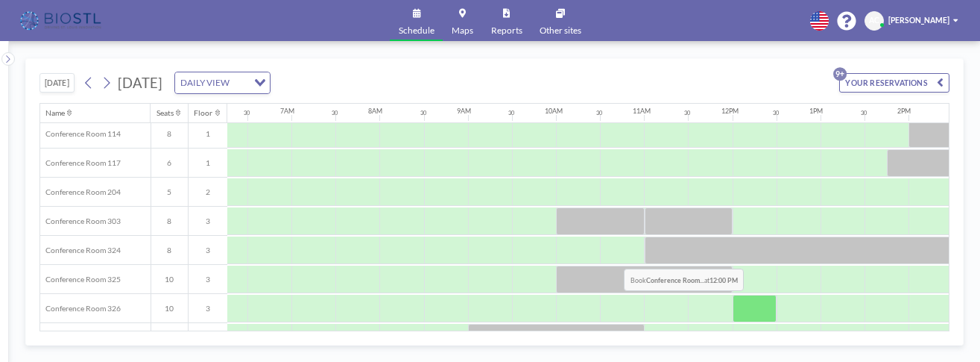 The width and height of the screenshot is (980, 362). I want to click on span: Other sites, so click(560, 31).